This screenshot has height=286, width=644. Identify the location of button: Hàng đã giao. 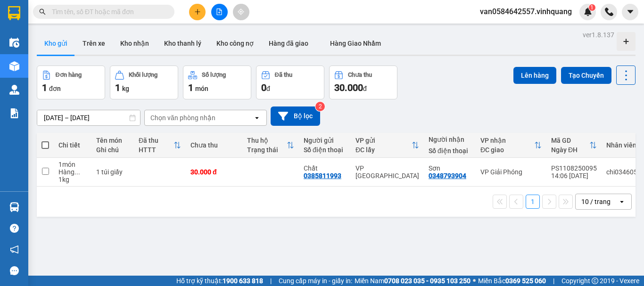
(288, 44).